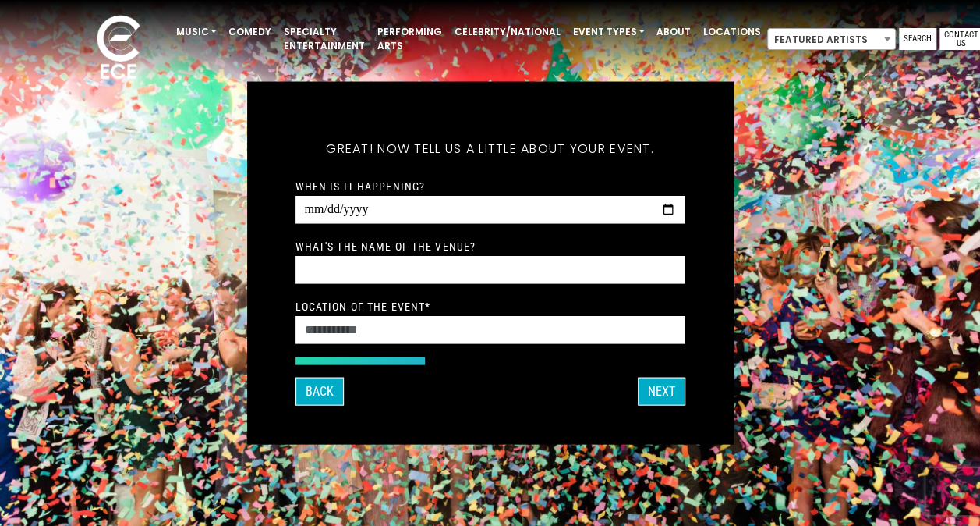 The image size is (980, 526). Describe the element at coordinates (732, 32) in the screenshot. I see `a: Locations` at that location.